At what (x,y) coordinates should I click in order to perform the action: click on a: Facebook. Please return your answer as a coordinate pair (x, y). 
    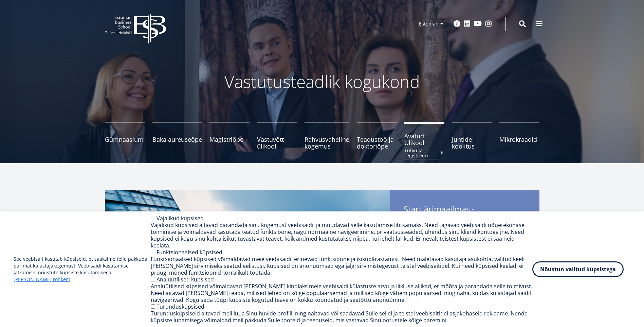
    Looking at the image, I should click on (457, 24).